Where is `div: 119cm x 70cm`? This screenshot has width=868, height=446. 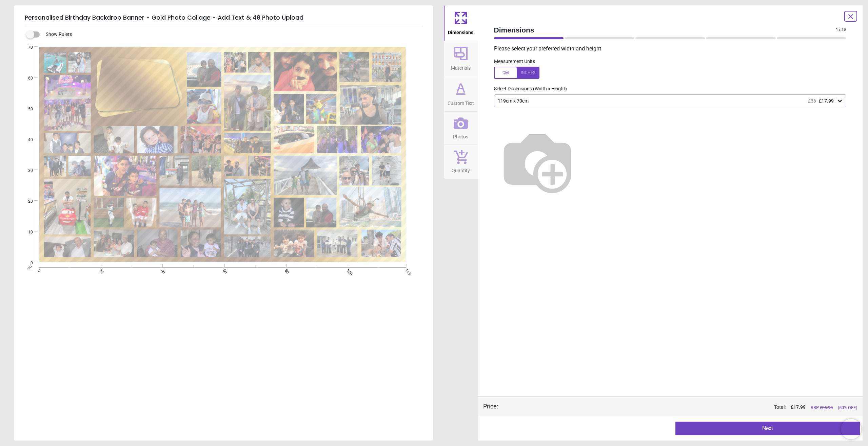 div: 119cm x 70cm is located at coordinates (667, 101).